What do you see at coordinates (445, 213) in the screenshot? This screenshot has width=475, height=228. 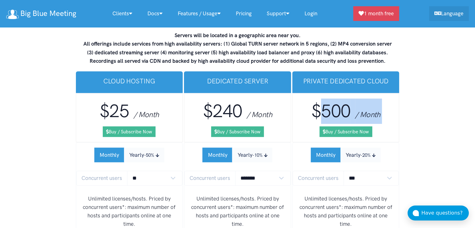 I see `div: Have questions?` at bounding box center [445, 213].